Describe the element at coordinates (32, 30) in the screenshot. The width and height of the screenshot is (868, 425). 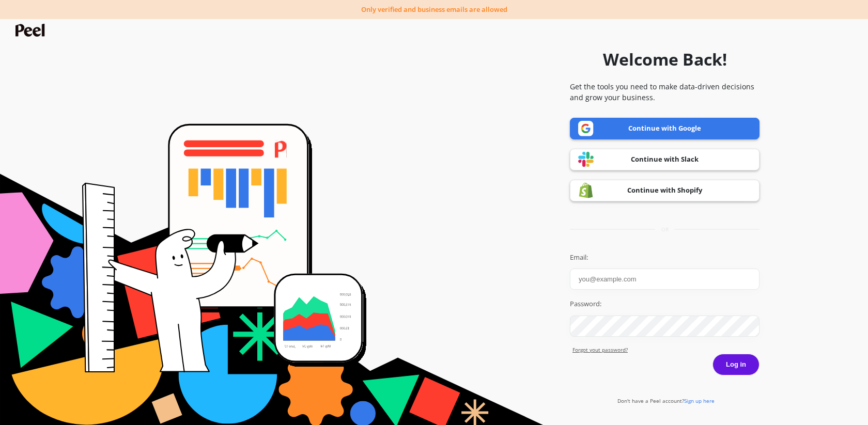
I see `img: Peel` at that location.